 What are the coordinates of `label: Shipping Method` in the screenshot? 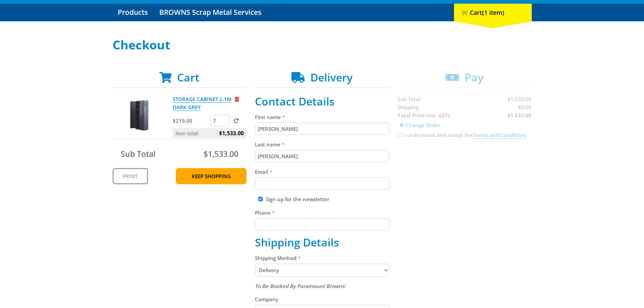 It's located at (322, 258).